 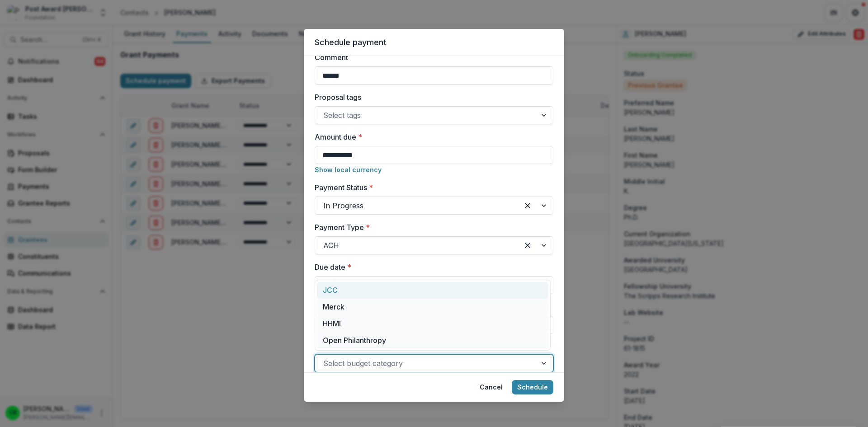 I want to click on button: Cancel, so click(x=491, y=387).